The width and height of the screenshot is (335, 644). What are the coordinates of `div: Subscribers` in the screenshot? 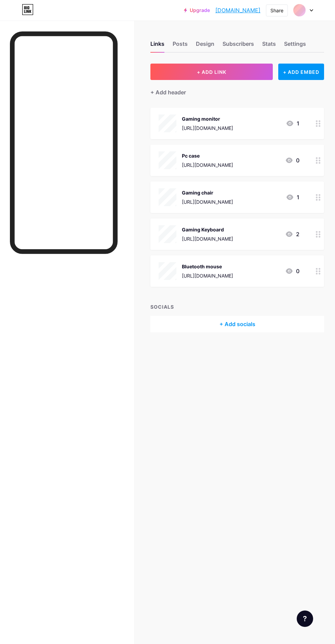 It's located at (238, 46).